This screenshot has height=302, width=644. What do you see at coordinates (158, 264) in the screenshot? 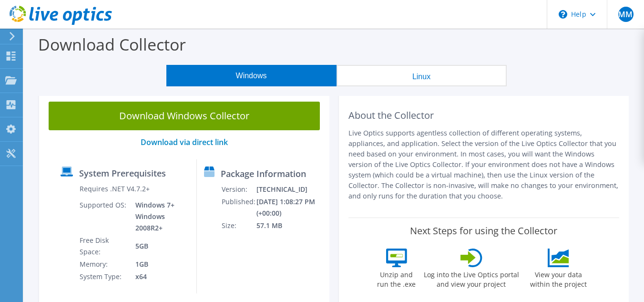
I see `td: 1GB` at bounding box center [158, 264].